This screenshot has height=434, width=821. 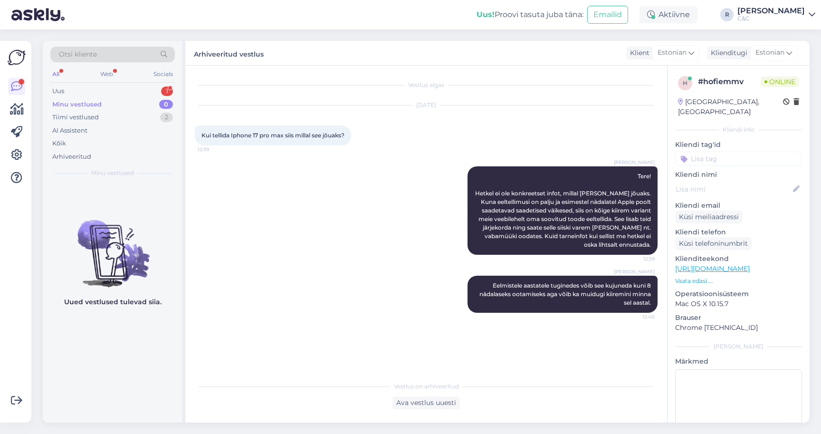 I want to click on div: Kliendi info, so click(x=738, y=130).